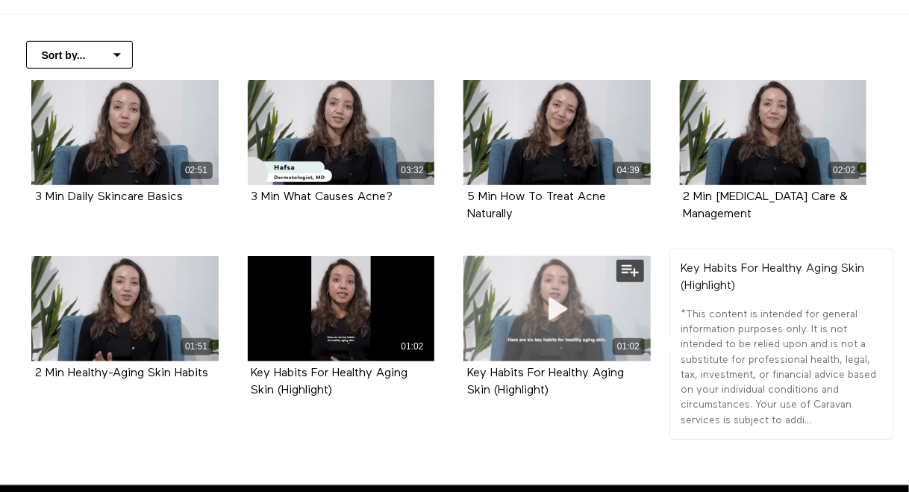  What do you see at coordinates (630, 271) in the screenshot?
I see `button: Add to my list` at bounding box center [630, 271].